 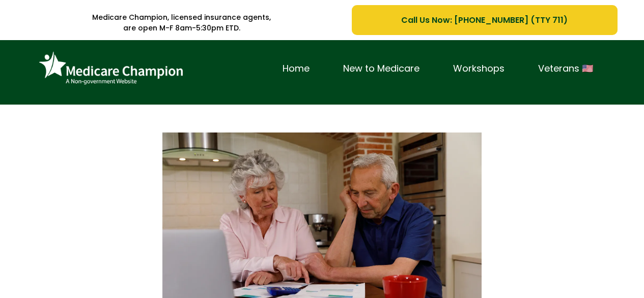 I want to click on a: Veterans 🇺🇸, so click(x=566, y=69).